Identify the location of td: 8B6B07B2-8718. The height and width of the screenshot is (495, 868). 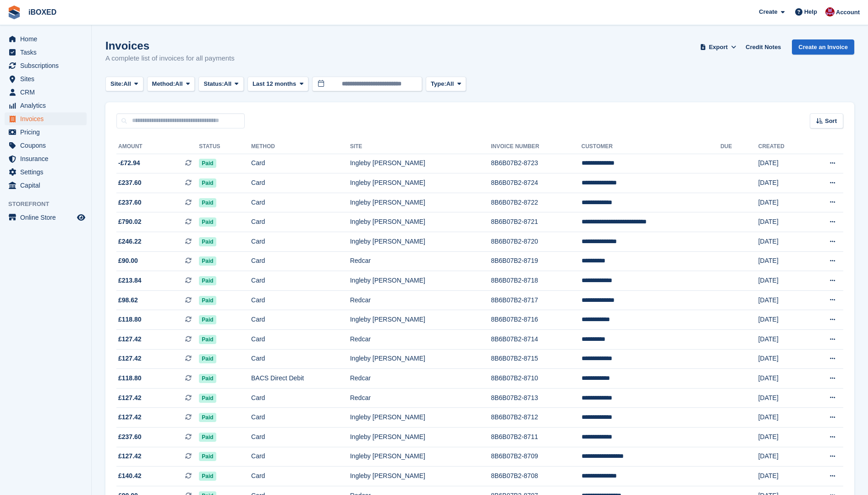
(536, 281).